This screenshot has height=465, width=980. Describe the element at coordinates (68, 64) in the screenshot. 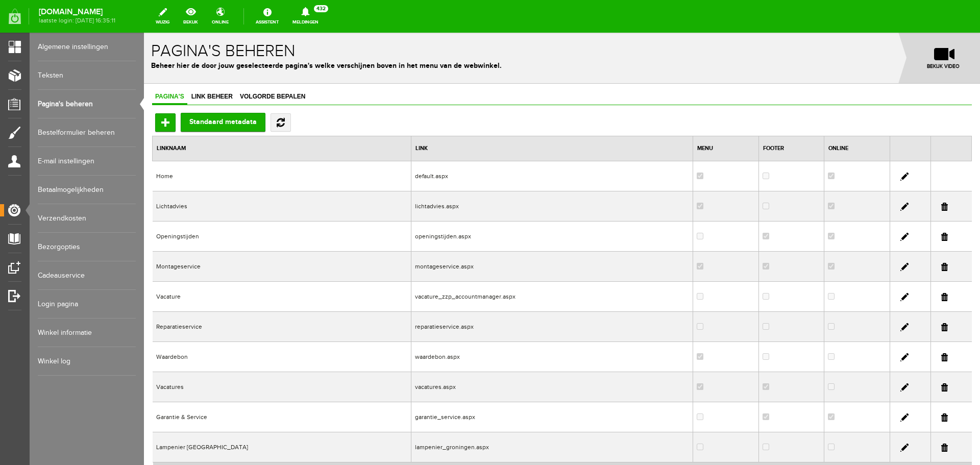

I see `a: Link beheer` at that location.